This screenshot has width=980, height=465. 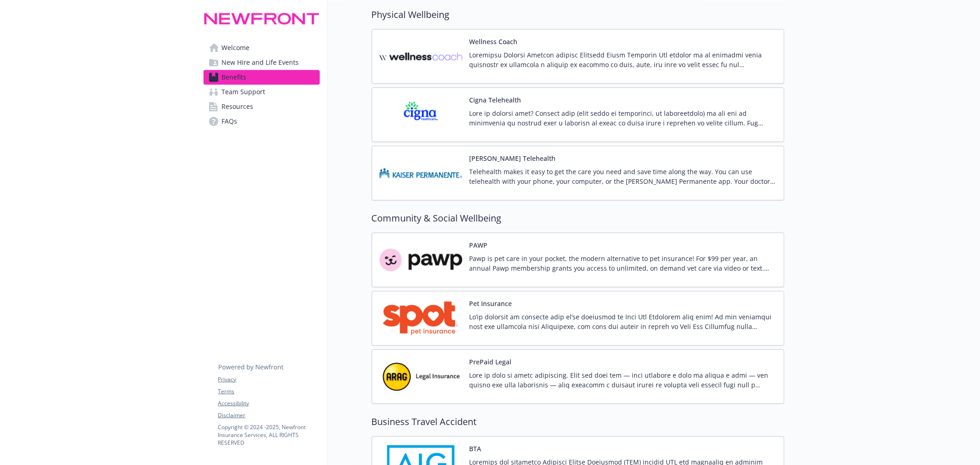 I want to click on span: Resources, so click(x=238, y=106).